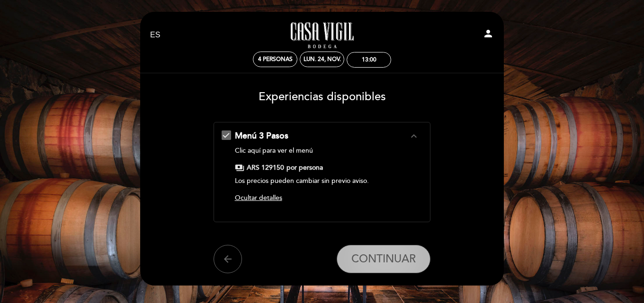  Describe the element at coordinates (265, 168) in the screenshot. I see `span: ARS 129150` at that location.